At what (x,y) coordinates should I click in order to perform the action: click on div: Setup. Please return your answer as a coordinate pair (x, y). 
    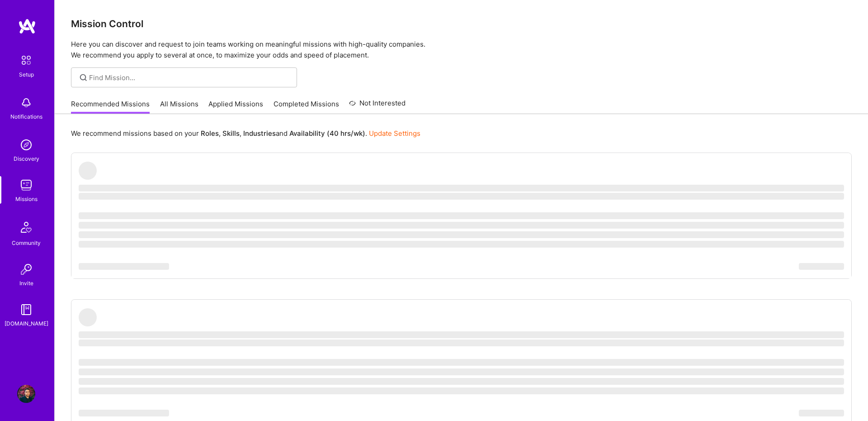
    Looking at the image, I should click on (26, 74).